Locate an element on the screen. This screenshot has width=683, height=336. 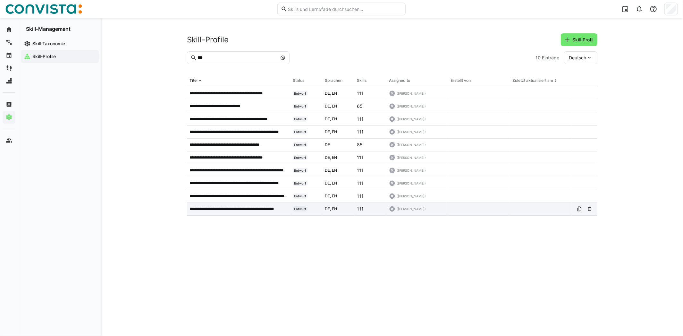
div: Sprachen is located at coordinates (334, 81).